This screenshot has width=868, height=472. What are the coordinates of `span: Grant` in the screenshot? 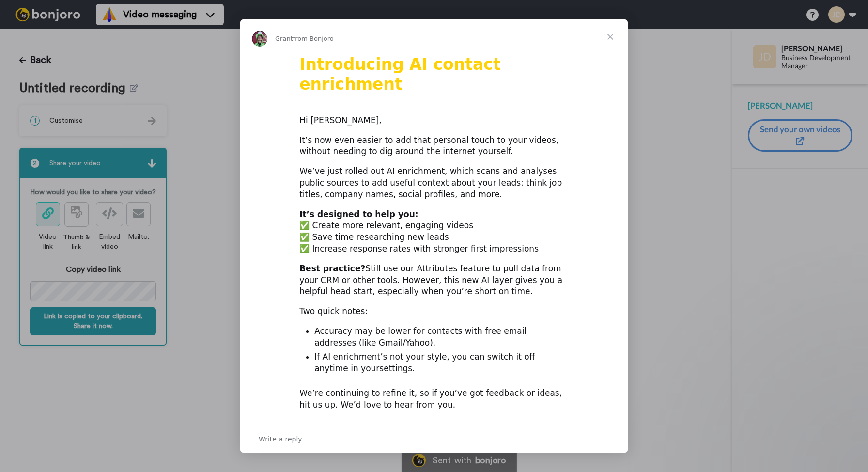 It's located at (284, 38).